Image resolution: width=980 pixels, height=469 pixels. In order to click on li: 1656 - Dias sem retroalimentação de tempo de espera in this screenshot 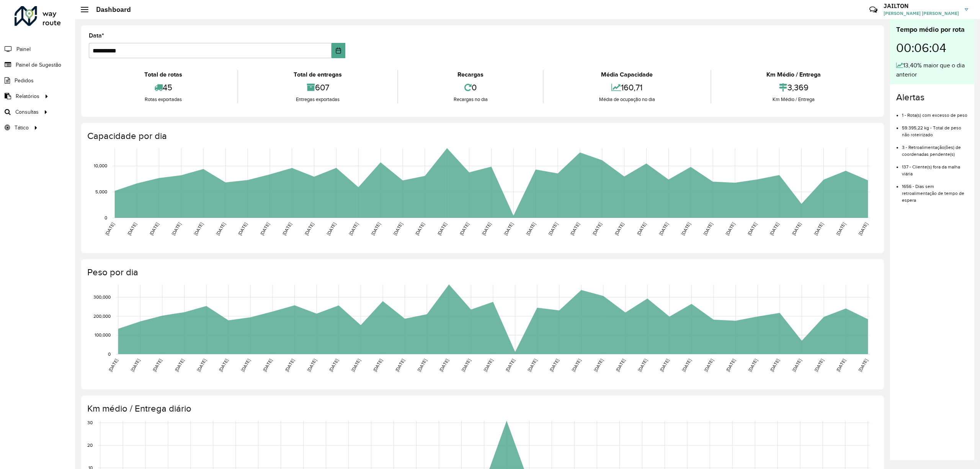, I will do `click(935, 190)`.